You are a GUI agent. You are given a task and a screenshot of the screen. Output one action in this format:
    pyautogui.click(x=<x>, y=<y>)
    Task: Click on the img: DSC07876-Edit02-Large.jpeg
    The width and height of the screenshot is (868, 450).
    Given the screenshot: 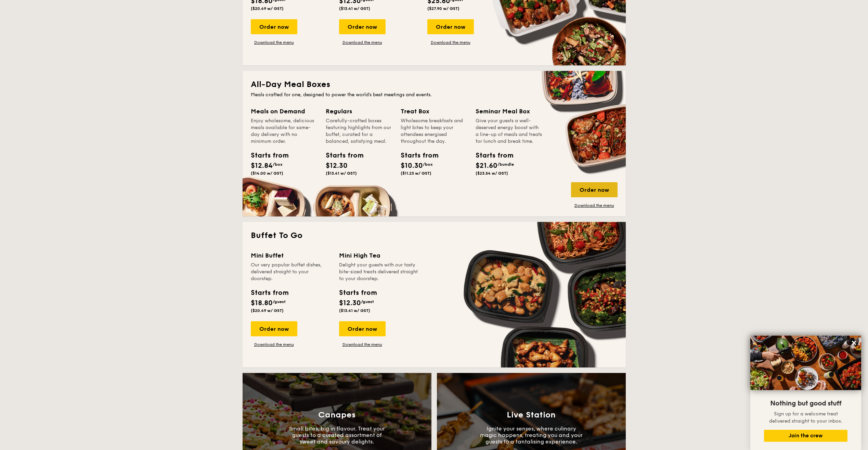 What is the action you would take?
    pyautogui.click(x=806, y=363)
    